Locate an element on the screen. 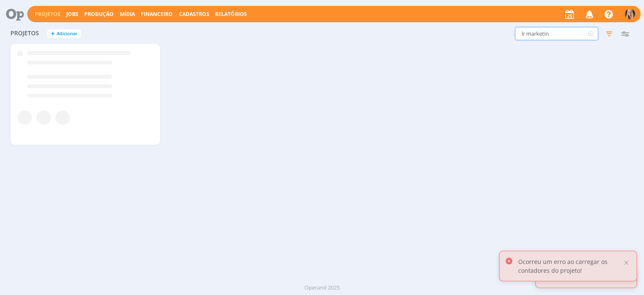  input: Busca is located at coordinates (557, 34).